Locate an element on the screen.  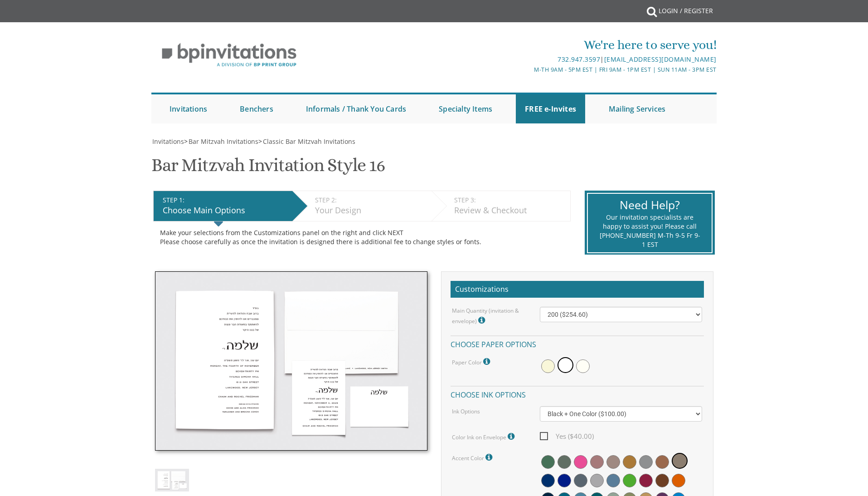
div: STEP 3: is located at coordinates (510, 200).